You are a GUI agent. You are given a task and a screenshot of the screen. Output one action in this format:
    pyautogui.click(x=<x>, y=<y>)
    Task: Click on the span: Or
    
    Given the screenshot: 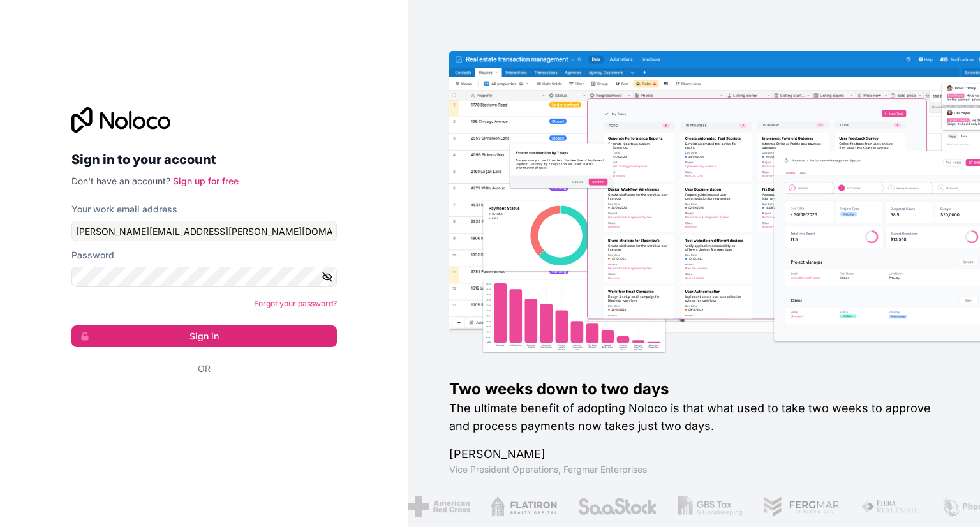 What is the action you would take?
    pyautogui.click(x=204, y=369)
    